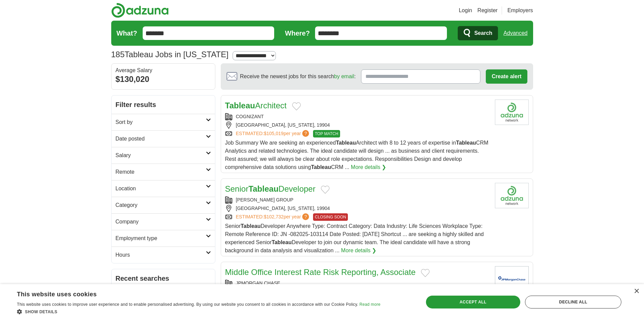 The image size is (644, 320). I want to click on img: Eliassen Group logo, so click(512, 195).